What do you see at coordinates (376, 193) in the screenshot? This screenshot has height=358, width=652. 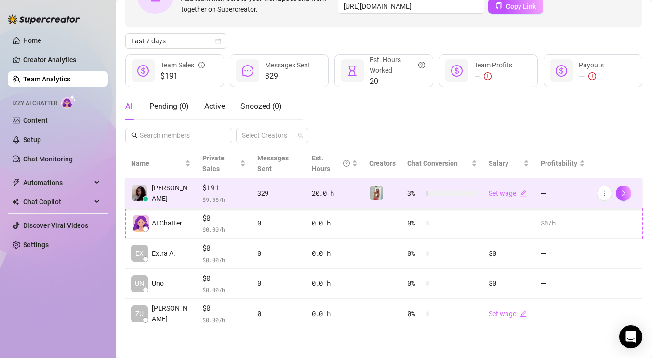 I see `img: Zuri` at bounding box center [376, 193].